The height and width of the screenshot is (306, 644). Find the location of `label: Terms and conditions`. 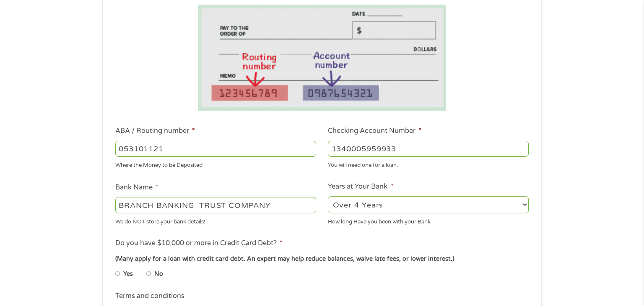

label: Terms and conditions is located at coordinates (150, 296).